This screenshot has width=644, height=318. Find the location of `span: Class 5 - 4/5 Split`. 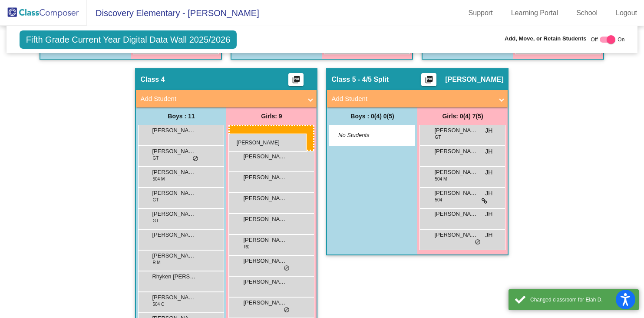

span: Class 5 - 4/5 Split is located at coordinates (360, 80).